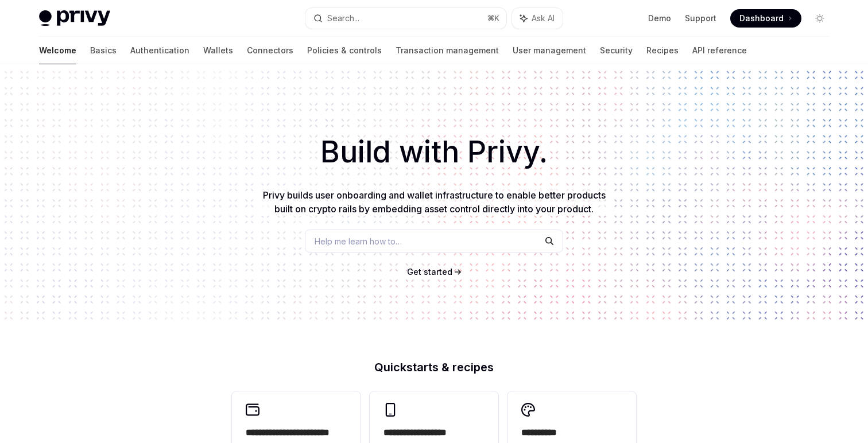  I want to click on a: Support, so click(700, 18).